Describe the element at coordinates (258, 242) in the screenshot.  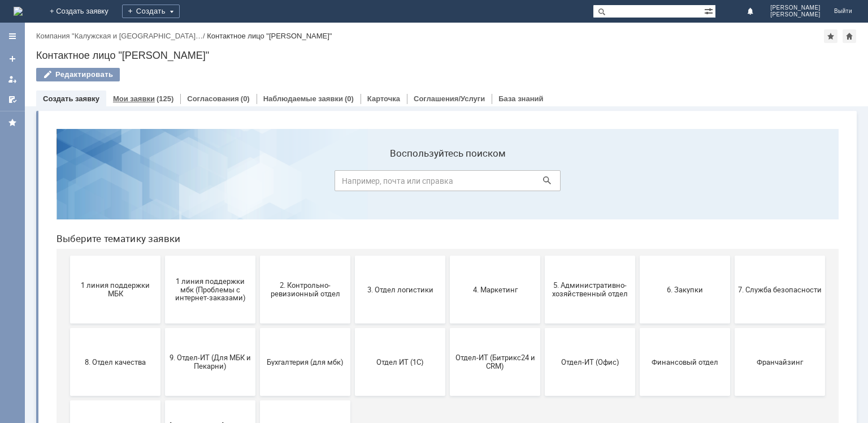
I see `button: Бухгалтерия (для мбк)` at that location.